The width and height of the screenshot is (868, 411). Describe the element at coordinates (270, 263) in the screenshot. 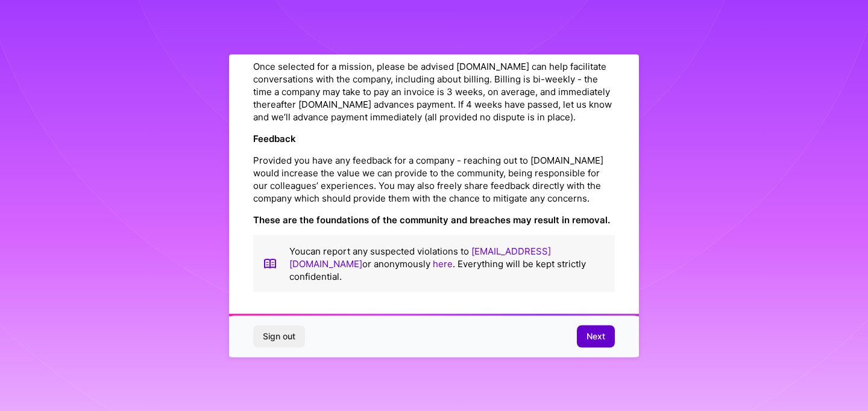

I see `img: book icon` at that location.